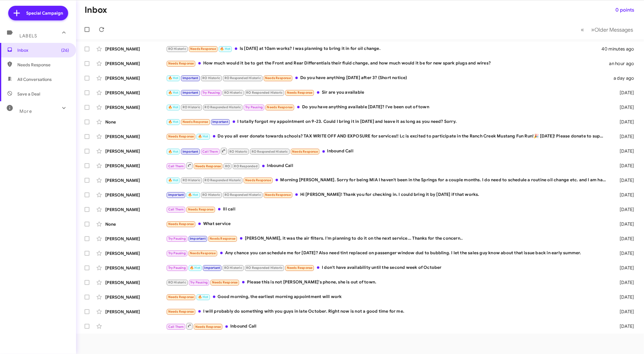 The height and width of the screenshot is (354, 644). I want to click on span: (26), so click(65, 50).